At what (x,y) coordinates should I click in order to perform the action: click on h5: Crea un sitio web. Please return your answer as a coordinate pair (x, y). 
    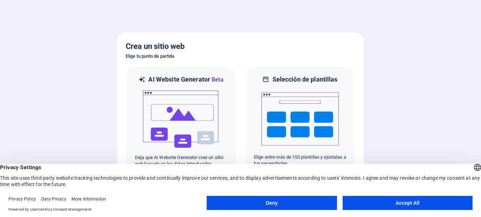
    Looking at the image, I should click on (241, 46).